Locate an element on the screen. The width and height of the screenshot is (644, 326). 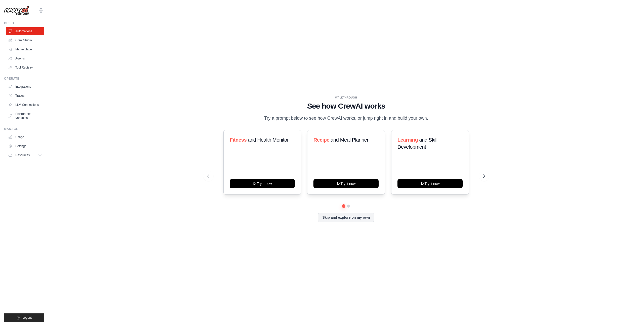
a: Usage is located at coordinates (25, 137).